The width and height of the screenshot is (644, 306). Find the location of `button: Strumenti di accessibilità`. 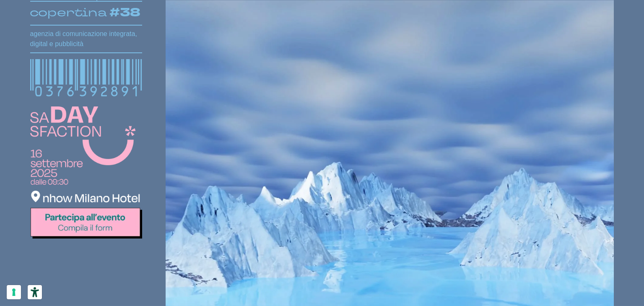

button: Strumenti di accessibilità is located at coordinates (35, 292).